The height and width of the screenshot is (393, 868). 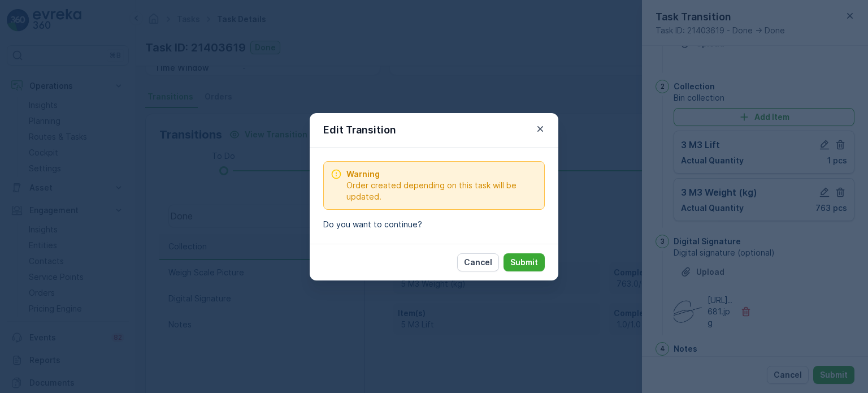 I want to click on p: Do you want to continue?, so click(x=434, y=225).